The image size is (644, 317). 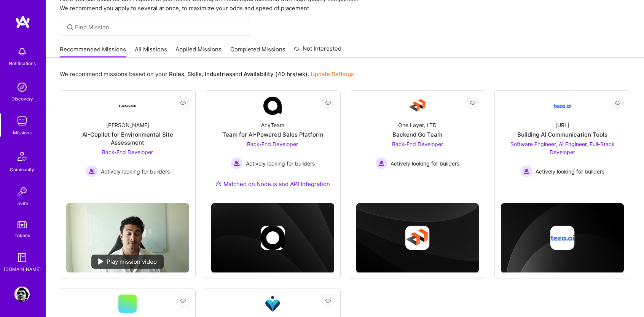 What do you see at coordinates (258, 52) in the screenshot?
I see `a: Completed Missions` at bounding box center [258, 52].